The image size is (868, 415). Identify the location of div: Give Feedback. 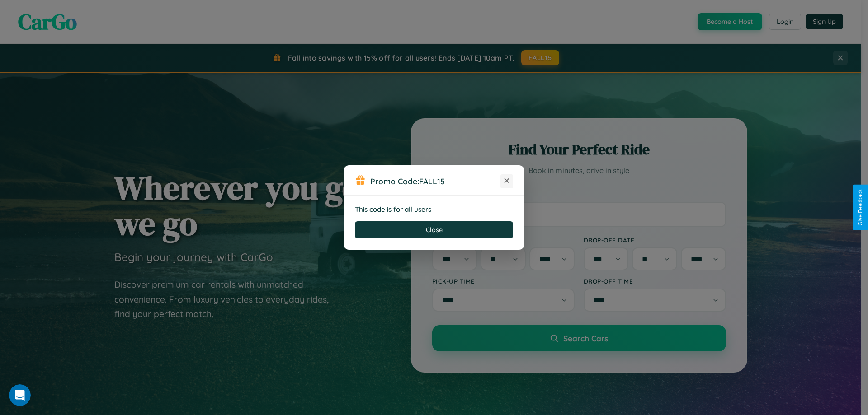
(860, 208).